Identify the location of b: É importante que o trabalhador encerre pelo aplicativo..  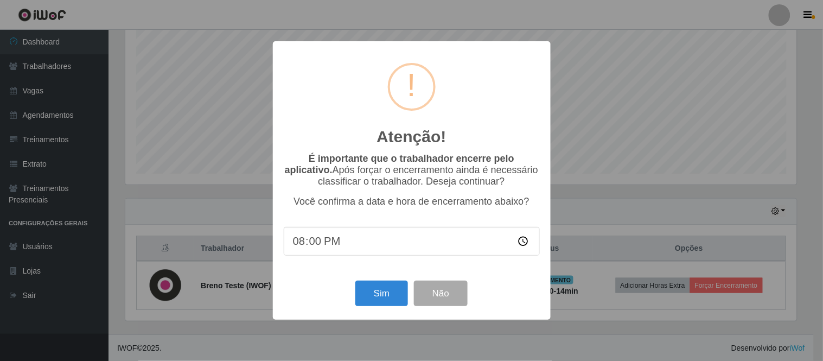
(399, 164).